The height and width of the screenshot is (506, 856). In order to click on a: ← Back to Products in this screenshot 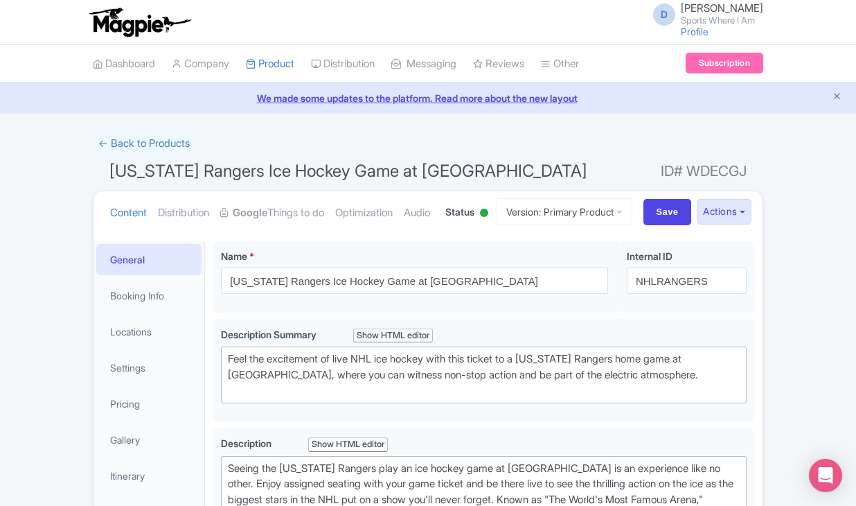, I will do `click(144, 143)`.